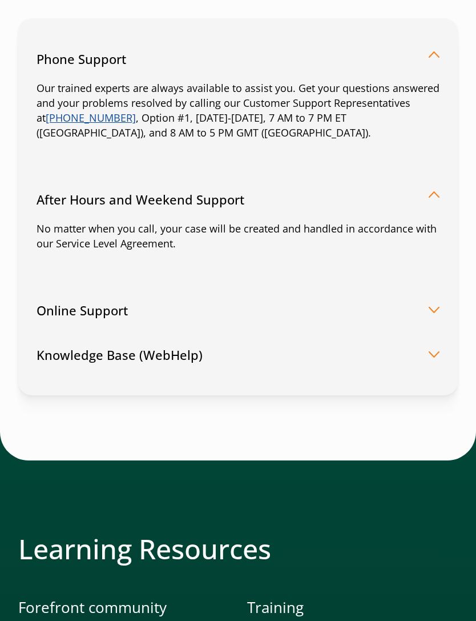  What do you see at coordinates (238, 355) in the screenshot?
I see `button: Knowledge Base (WebHelp)` at bounding box center [238, 355].